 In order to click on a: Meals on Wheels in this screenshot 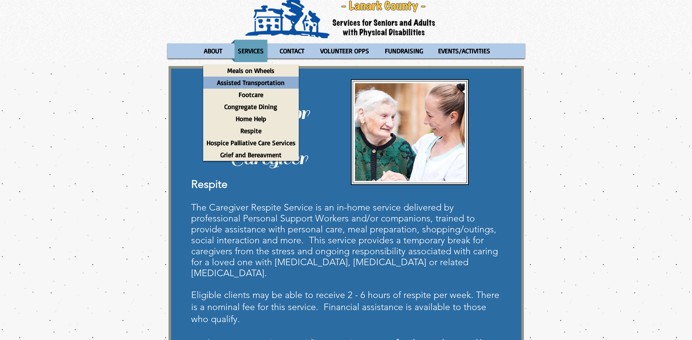, I will do `click(251, 70)`.